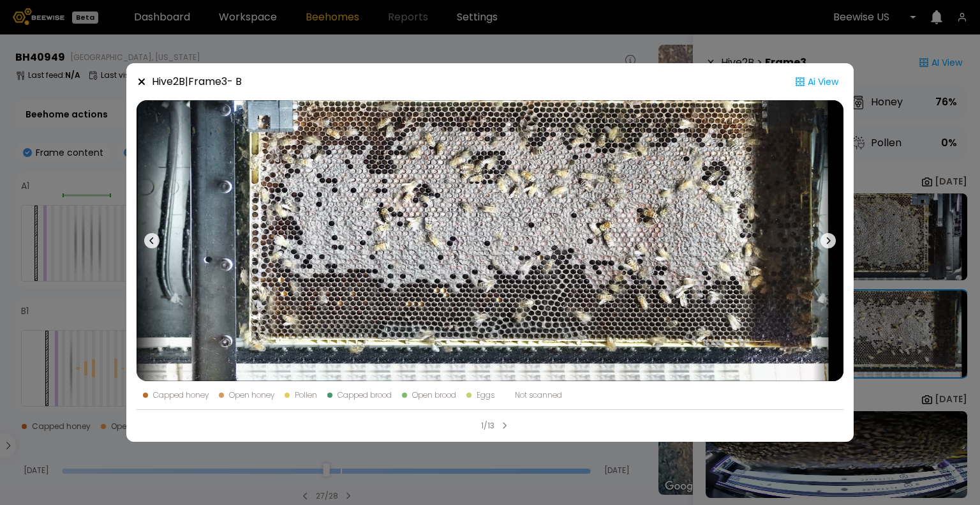 This screenshot has height=505, width=980. What do you see at coordinates (433, 395) in the screenshot?
I see `div: Open brood` at bounding box center [433, 395].